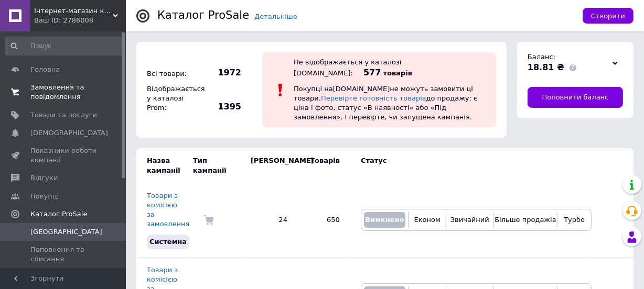  Describe the element at coordinates (470, 220) in the screenshot. I see `span: Звичайний` at that location.